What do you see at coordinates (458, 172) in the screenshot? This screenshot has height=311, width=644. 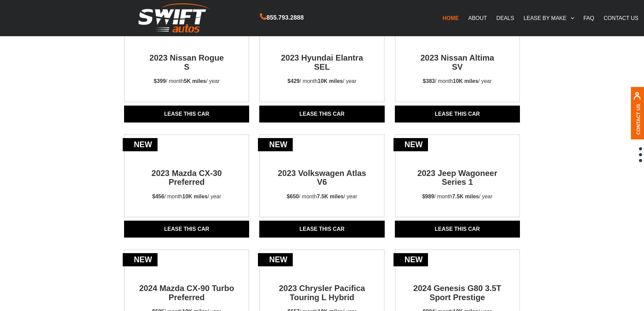 I see `h2: 2023 Jeep Wagoneer Series 1` at bounding box center [458, 172].